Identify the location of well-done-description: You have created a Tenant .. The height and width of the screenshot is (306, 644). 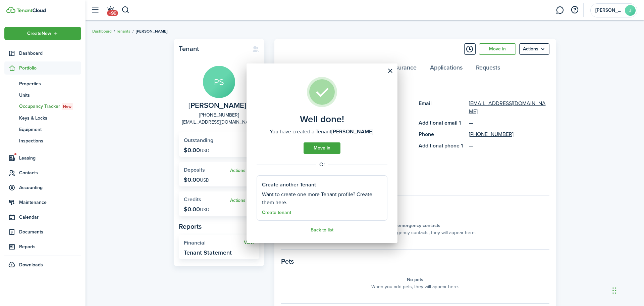
(322, 132).